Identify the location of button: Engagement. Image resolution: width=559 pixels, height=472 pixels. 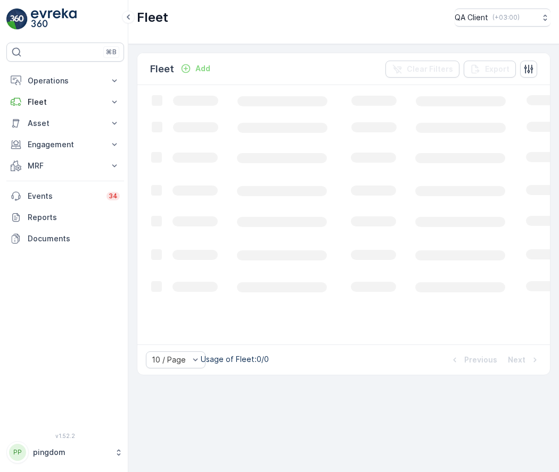
(65, 145).